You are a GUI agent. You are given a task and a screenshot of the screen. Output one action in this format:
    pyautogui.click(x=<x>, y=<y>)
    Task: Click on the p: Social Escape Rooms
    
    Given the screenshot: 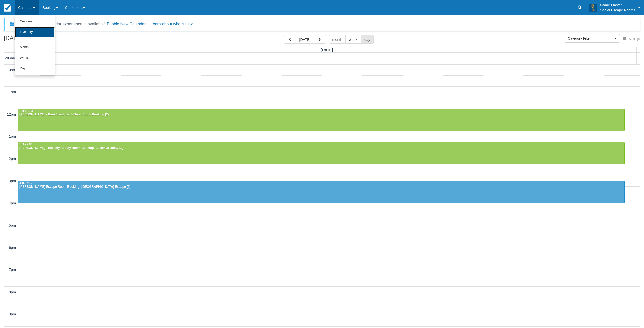 What is the action you would take?
    pyautogui.click(x=618, y=10)
    